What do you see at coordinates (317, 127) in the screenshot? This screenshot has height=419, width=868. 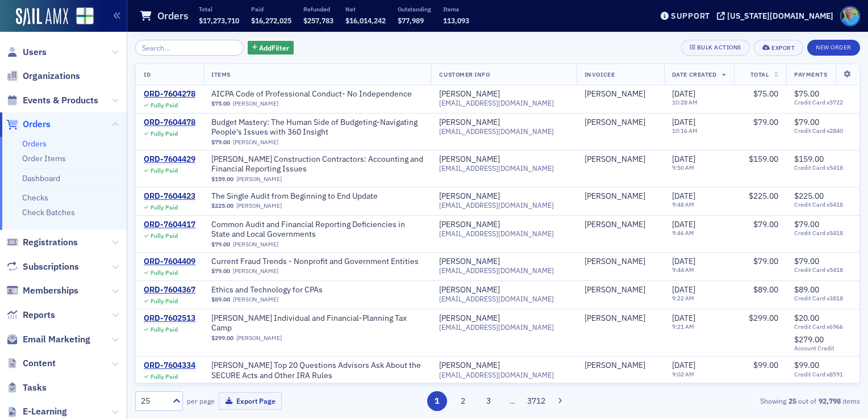 I see `a: Budget Mastery: The Human Side of Budgeting-Navigating People's Issues with 360 Insight` at bounding box center [317, 127].